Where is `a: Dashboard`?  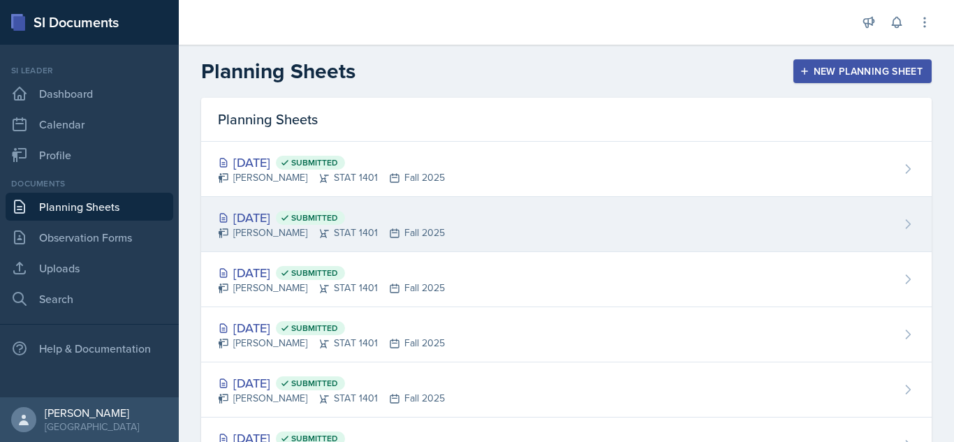
a: Dashboard is located at coordinates (89, 94).